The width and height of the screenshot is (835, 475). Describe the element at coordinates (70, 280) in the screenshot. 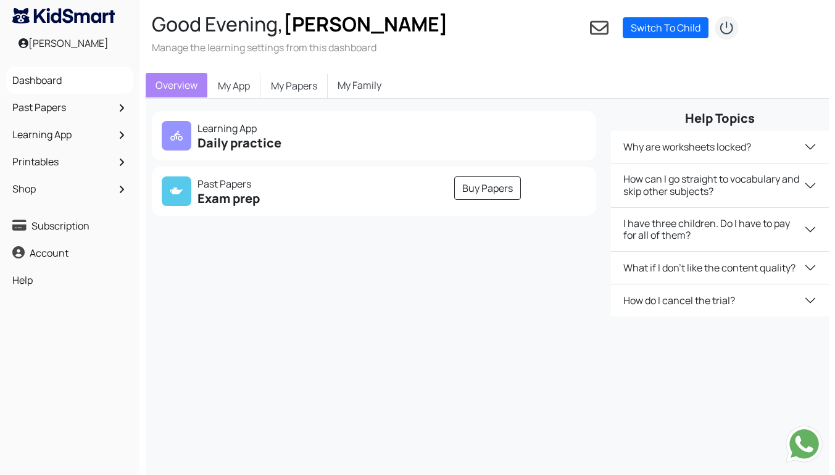

I see `a: Help` at that location.